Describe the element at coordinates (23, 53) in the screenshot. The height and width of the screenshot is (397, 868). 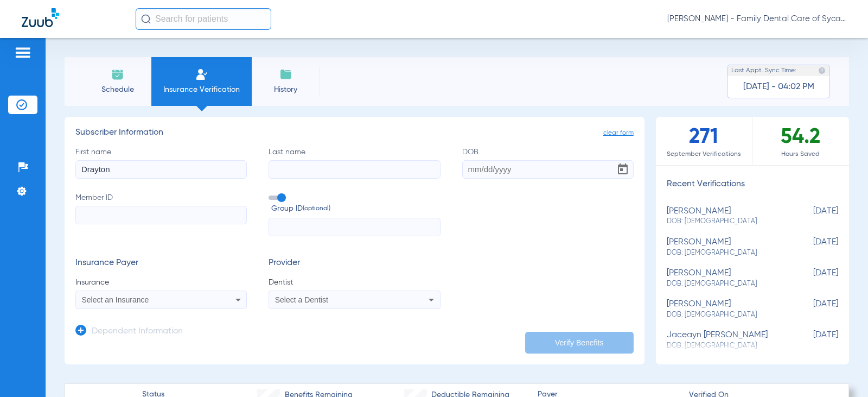
I see `img: hamburger-icon` at that location.